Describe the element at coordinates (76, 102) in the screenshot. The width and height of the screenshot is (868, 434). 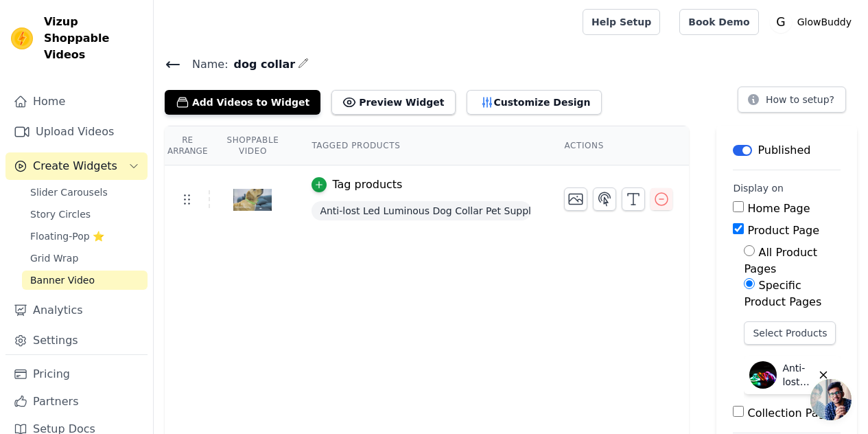
I see `a: Home` at that location.